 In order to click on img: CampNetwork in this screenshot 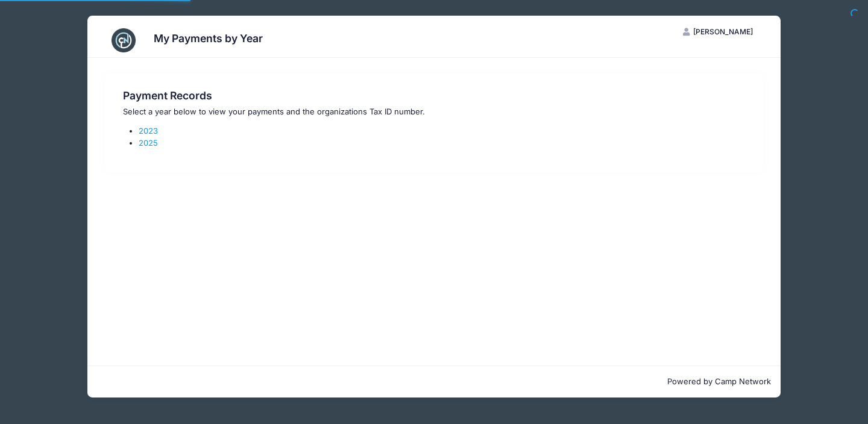, I will do `click(123, 40)`.